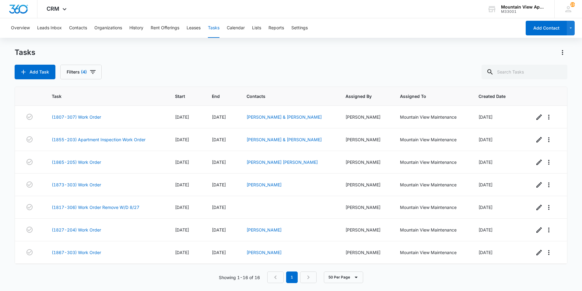  Describe the element at coordinates (35, 72) in the screenshot. I see `button: Add Task` at that location.